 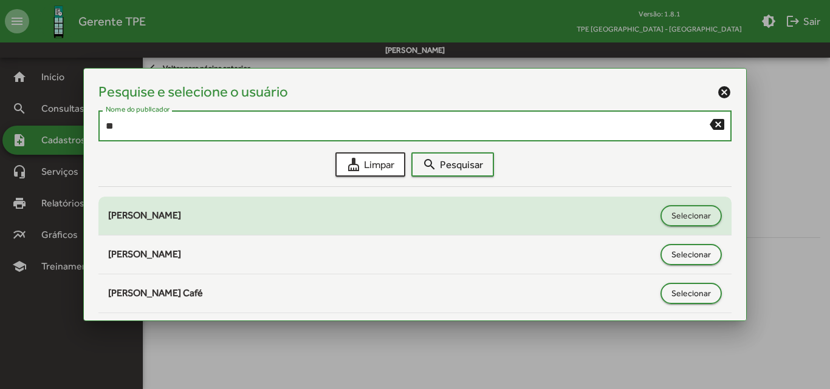 What do you see at coordinates (453, 165) in the screenshot?
I see `button: Pesquisar` at bounding box center [453, 165].